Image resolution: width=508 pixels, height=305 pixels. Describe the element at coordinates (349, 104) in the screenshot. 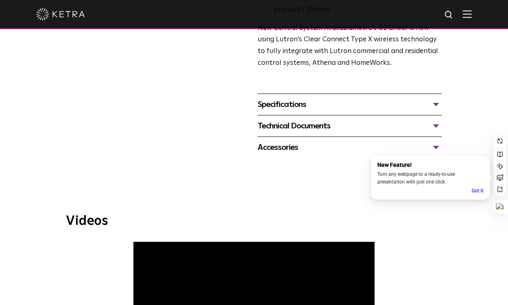

I see `div: Specifications` at that location.